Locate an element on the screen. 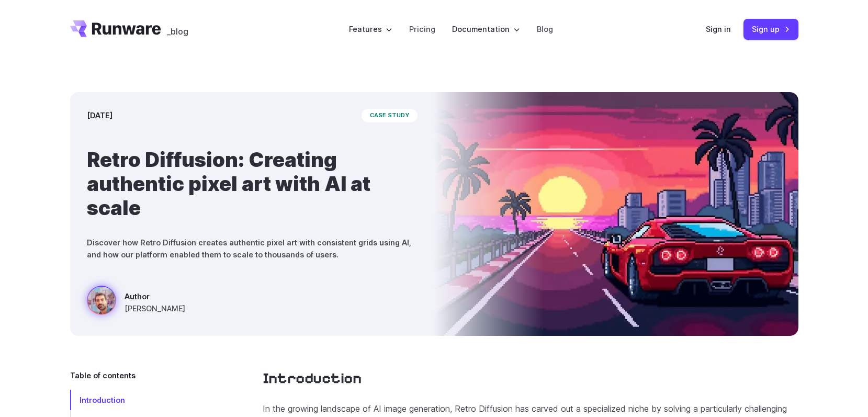  a: Pricing is located at coordinates (422, 28).